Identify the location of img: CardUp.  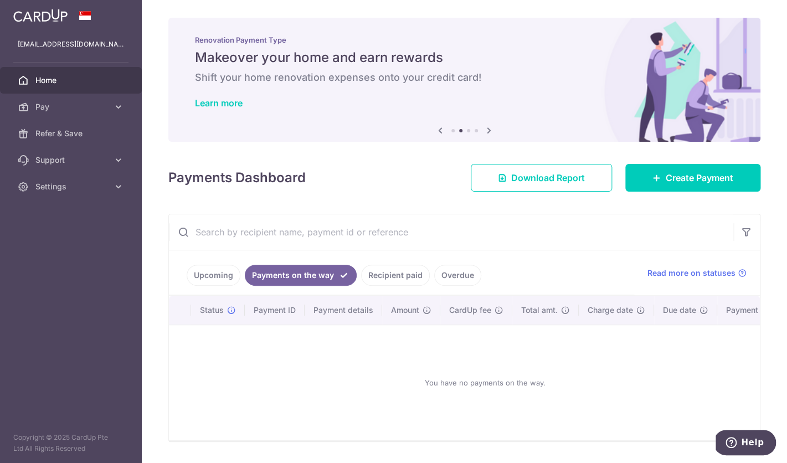
(40, 16).